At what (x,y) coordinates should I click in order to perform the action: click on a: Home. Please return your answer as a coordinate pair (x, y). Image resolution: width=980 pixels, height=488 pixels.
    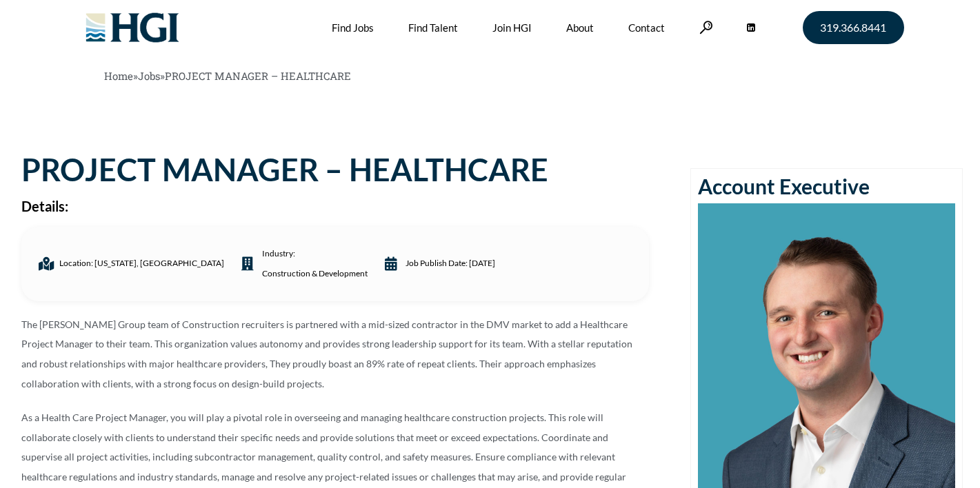
    Looking at the image, I should click on (119, 76).